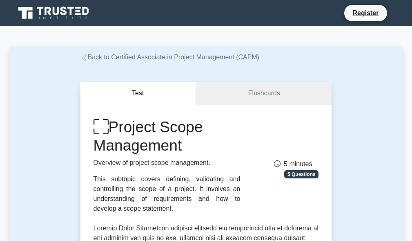 The height and width of the screenshot is (241, 412). I want to click on p: Overview of project scope management., so click(167, 163).